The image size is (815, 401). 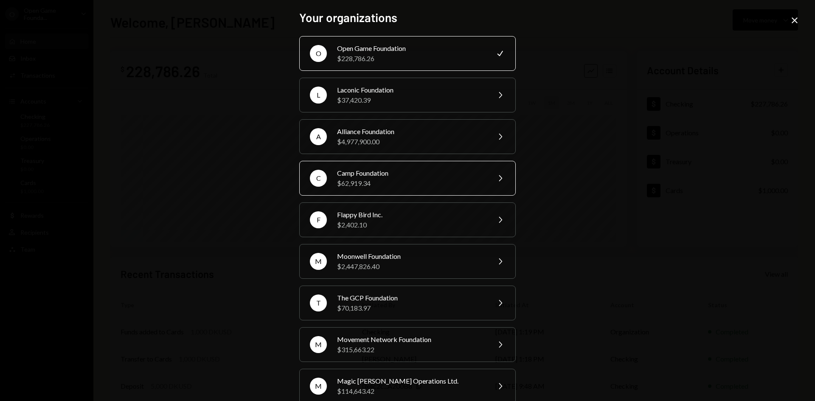 I want to click on div: Flappy Bird Inc., so click(x=411, y=215).